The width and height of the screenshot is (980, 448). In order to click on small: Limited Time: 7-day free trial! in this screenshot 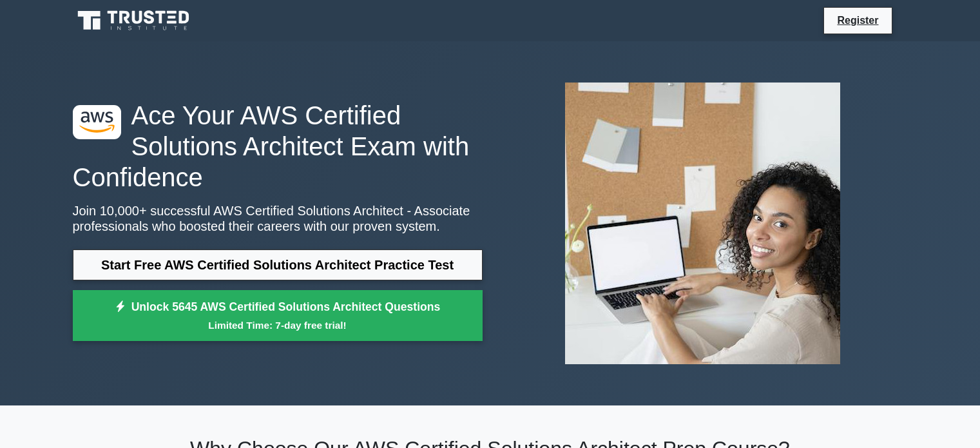, I will do `click(277, 325)`.